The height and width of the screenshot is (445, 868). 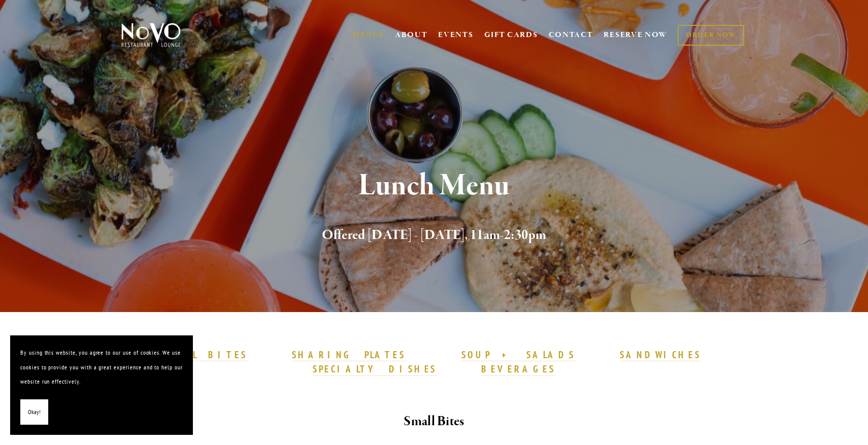 I want to click on a: GIFT CARDS, so click(x=511, y=35).